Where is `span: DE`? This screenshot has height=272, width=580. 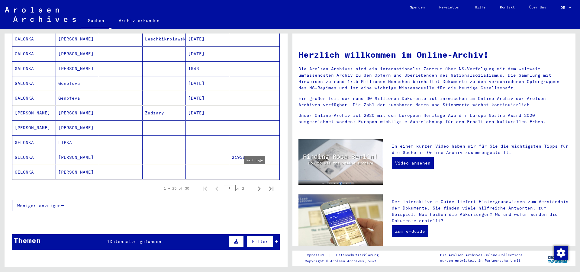
span: DE is located at coordinates (564, 8).